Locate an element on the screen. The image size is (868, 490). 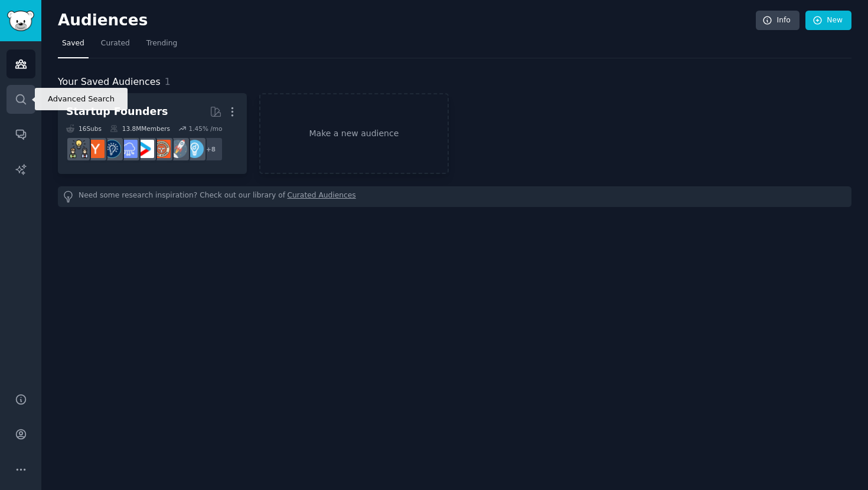
a: Startup Founders16Subs13.8MMembers1.45% /mo+8EntrepreneurstartupsEntrepreneurRideAlongstartupSaaS... is located at coordinates (152, 134).